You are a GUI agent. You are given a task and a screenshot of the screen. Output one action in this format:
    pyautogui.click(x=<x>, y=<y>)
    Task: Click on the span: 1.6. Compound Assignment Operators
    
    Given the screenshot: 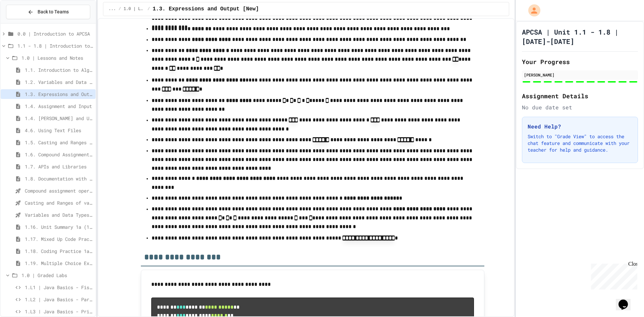 What is the action you would take?
    pyautogui.click(x=59, y=155)
    